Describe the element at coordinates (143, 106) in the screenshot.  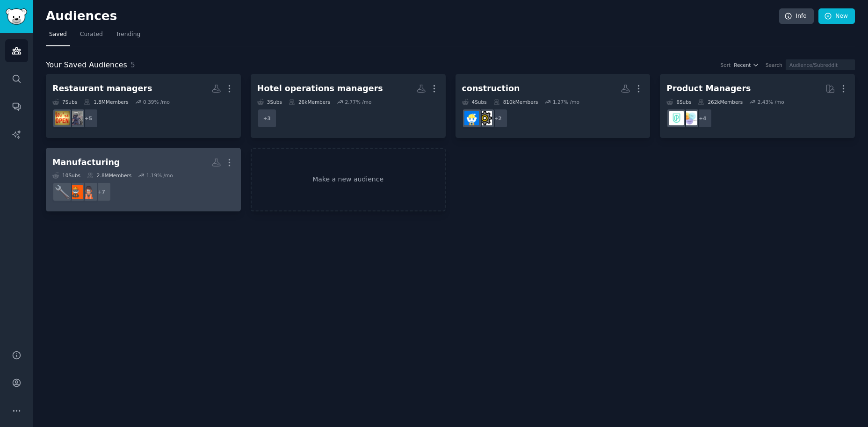
I see `a: Restaurant managers7Subs1.8MMembers0.39% /mo+5KitchenConfidentialRestaurant_Managers` at that location.